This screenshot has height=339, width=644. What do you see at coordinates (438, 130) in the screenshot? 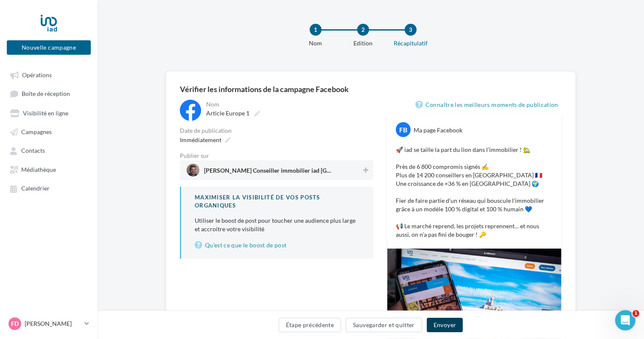
I see `div: Ma page Facebook` at bounding box center [438, 130].